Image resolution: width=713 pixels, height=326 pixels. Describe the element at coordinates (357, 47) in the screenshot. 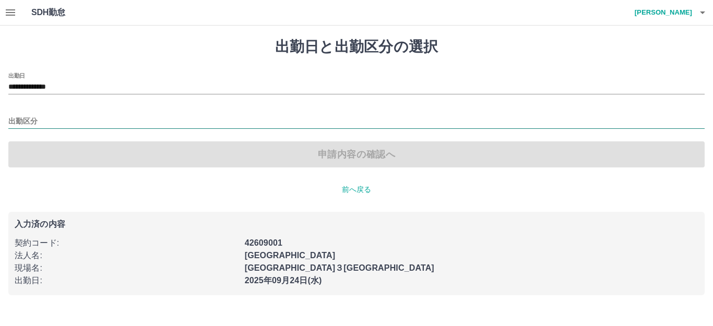

I see `h1: 出勤日と出勤区分の選択` at that location.